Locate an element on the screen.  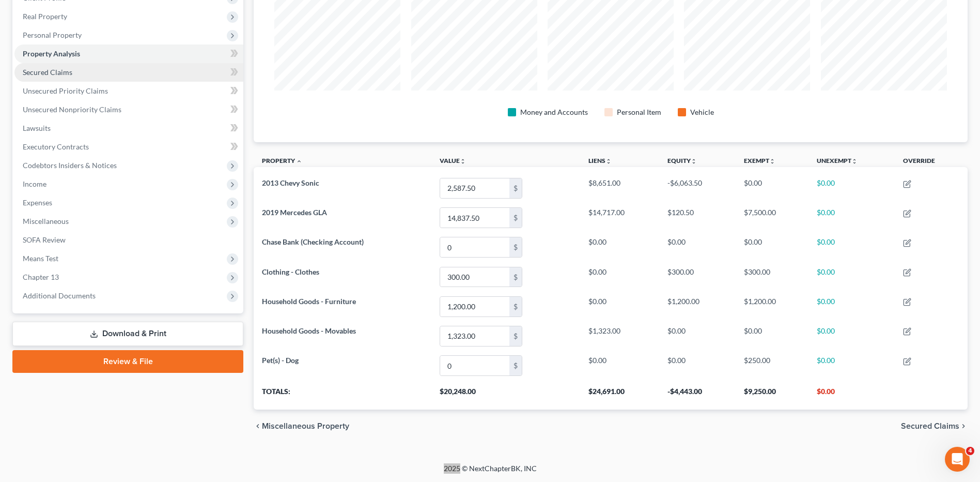
a: Review & File is located at coordinates (127, 361).